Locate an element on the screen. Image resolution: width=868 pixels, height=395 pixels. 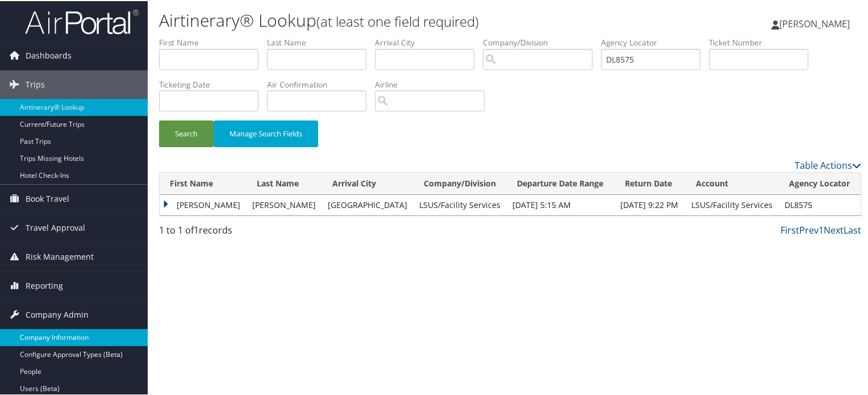
td: DL8575 is located at coordinates (820, 204).